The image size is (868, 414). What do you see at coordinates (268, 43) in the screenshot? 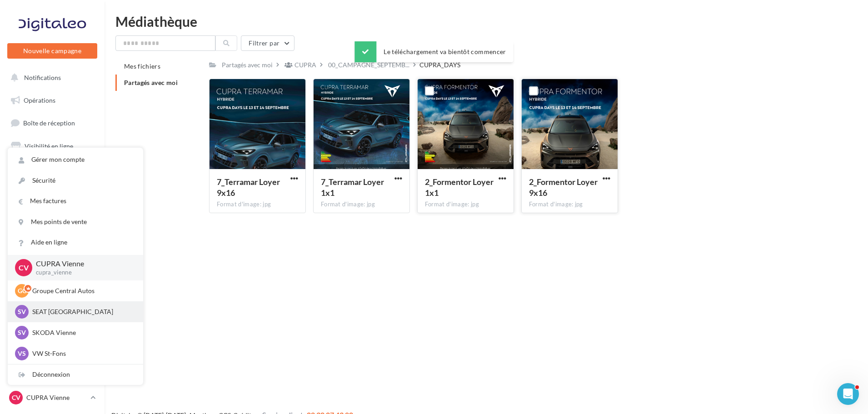
I see `button: Filtrer par` at bounding box center [268, 43].